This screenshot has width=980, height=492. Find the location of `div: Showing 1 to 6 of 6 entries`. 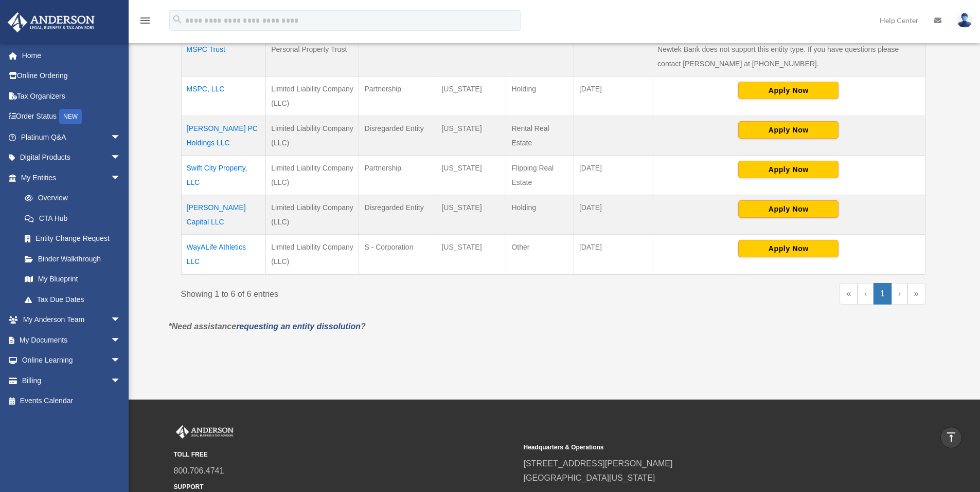

div: Showing 1 to 6 of 6 entries is located at coordinates (363, 292).